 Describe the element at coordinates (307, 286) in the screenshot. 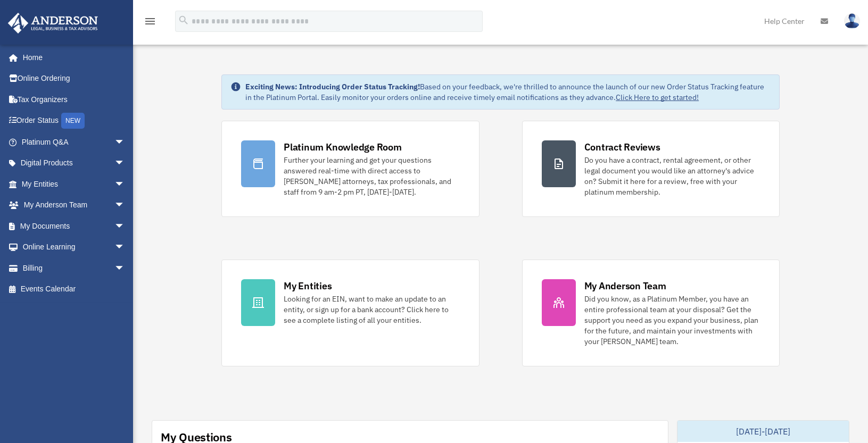

I see `div: My Entities` at that location.